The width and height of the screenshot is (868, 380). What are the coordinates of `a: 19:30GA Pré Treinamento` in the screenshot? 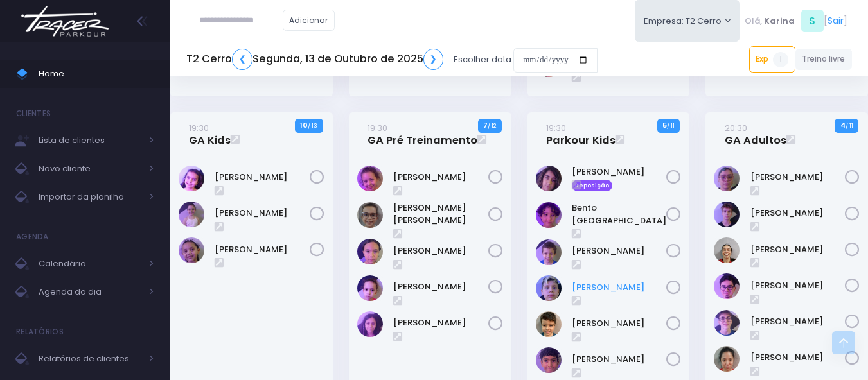 It's located at (422, 134).